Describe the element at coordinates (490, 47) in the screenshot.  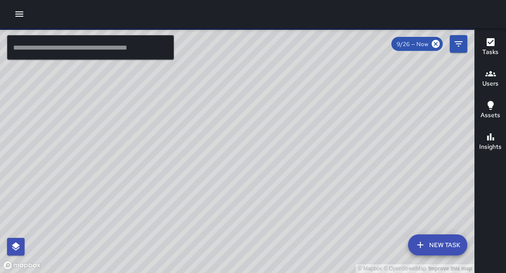
I see `button: Tasks` at that location.